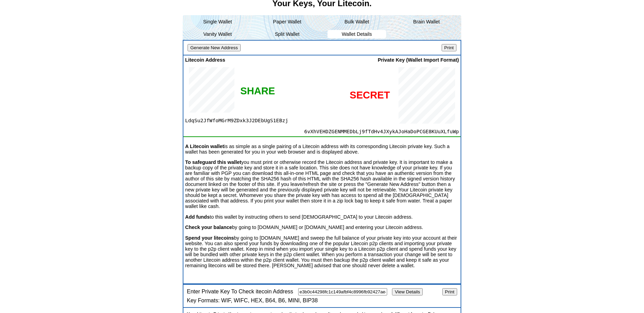  Describe the element at coordinates (214, 47) in the screenshot. I see `input: Generate New Address` at that location.